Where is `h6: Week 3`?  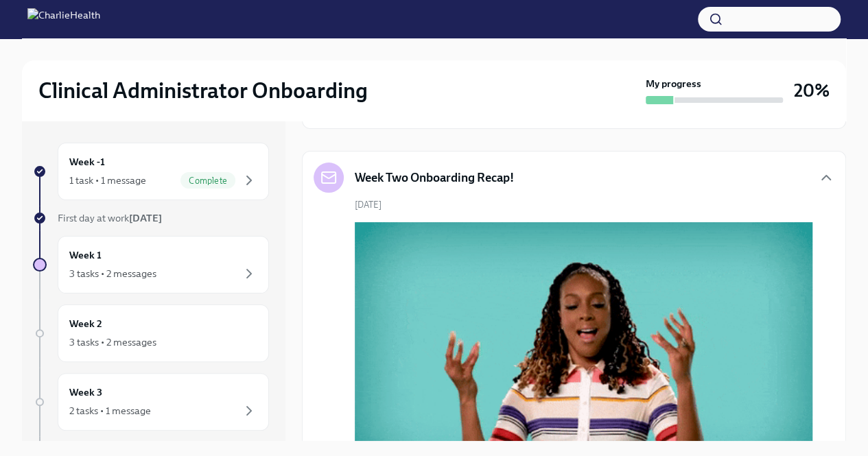
h6: Week 3 is located at coordinates (85, 392).